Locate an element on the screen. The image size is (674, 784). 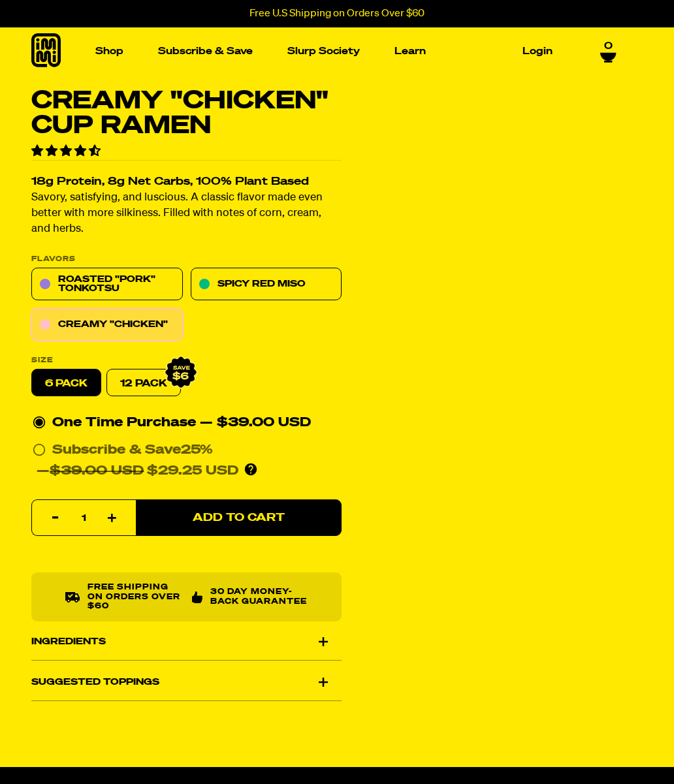
div: One Time Purchase is located at coordinates (186, 423).